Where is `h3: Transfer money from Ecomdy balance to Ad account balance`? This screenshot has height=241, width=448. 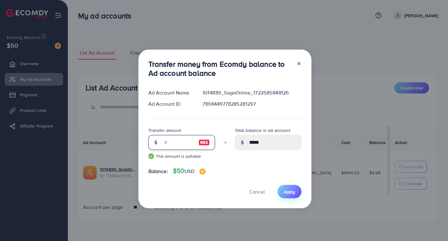
h3: Transfer money from Ecomdy balance to Ad account balance is located at coordinates (220, 68).